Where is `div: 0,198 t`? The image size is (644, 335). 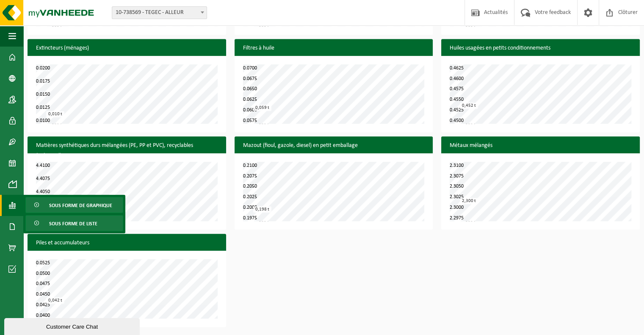 div: 0,198 t is located at coordinates (262, 209).